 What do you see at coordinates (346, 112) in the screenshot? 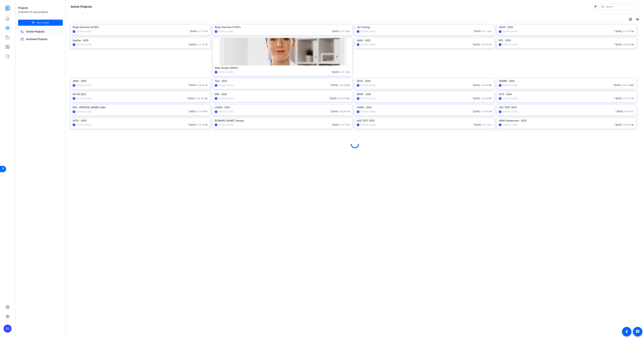
I see `span: / 16` at bounding box center [346, 112].